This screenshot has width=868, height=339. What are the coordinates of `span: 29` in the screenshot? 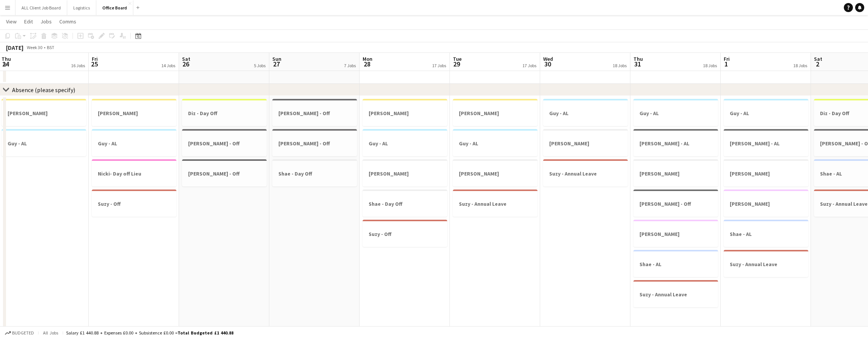 It's located at (456, 64).